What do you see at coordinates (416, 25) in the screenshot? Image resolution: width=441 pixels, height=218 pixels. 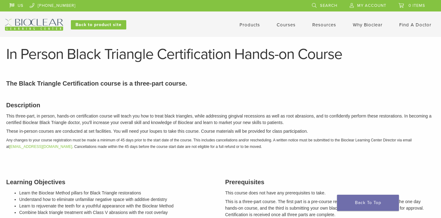 I see `a: Find A Doctor` at bounding box center [416, 25].